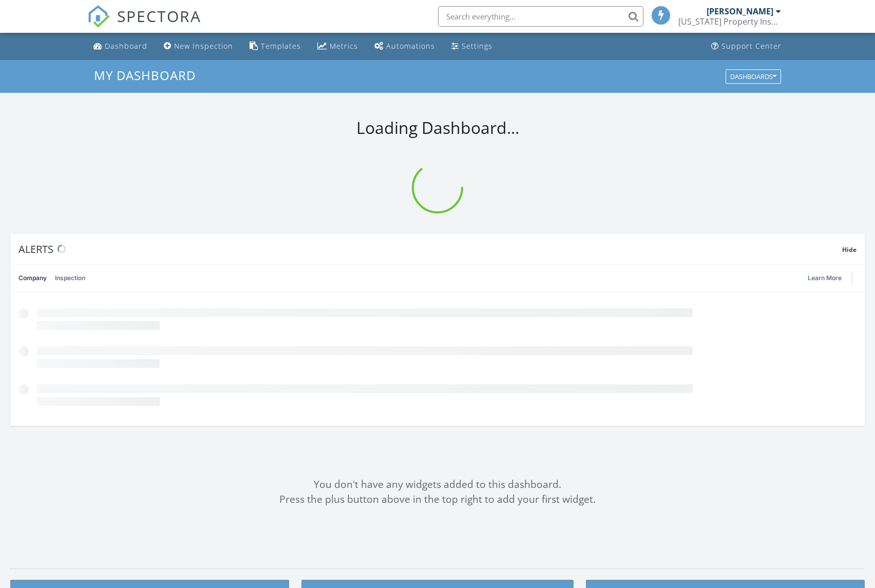 The image size is (875, 588). What do you see at coordinates (753, 77) in the screenshot?
I see `button: Dashboards` at bounding box center [753, 77].